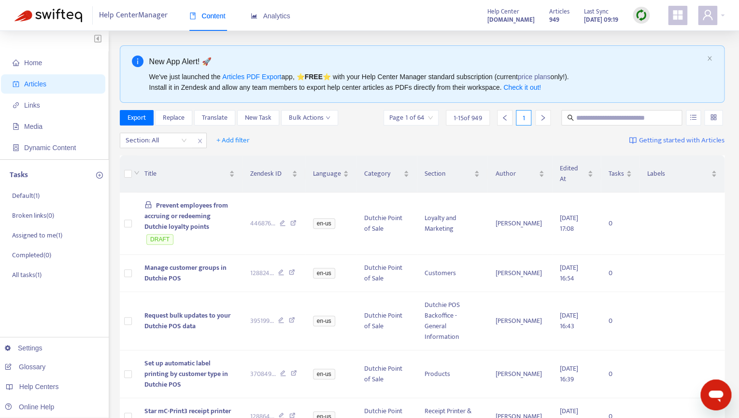 The image size is (739, 418). I want to click on p: Tasks, so click(19, 175).